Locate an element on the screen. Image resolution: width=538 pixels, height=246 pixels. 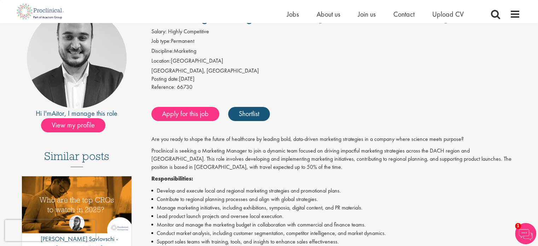
li: Develop and execute local and regional marketing strategies and promotional plans. is located at coordinates (336, 191).